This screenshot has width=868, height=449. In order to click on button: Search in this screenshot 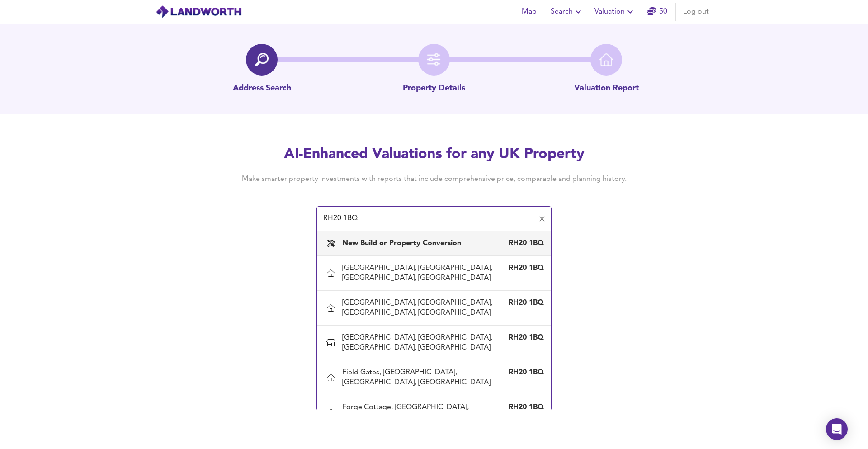, I will do `click(567, 12)`.